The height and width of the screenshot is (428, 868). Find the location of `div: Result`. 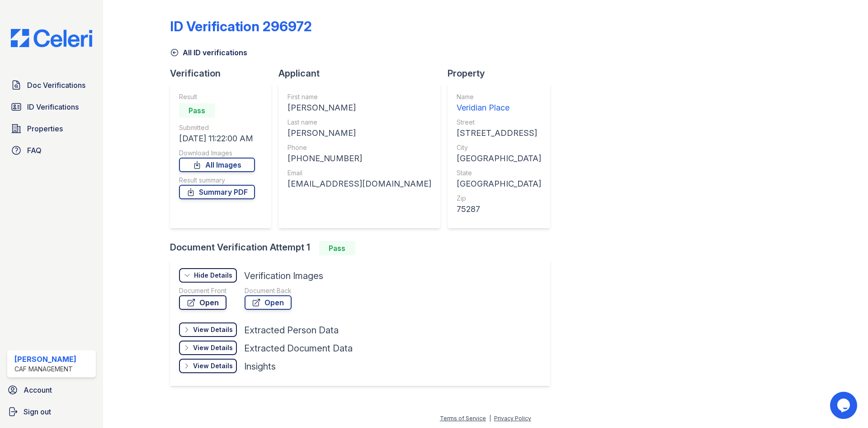

div: Result is located at coordinates (217, 97).